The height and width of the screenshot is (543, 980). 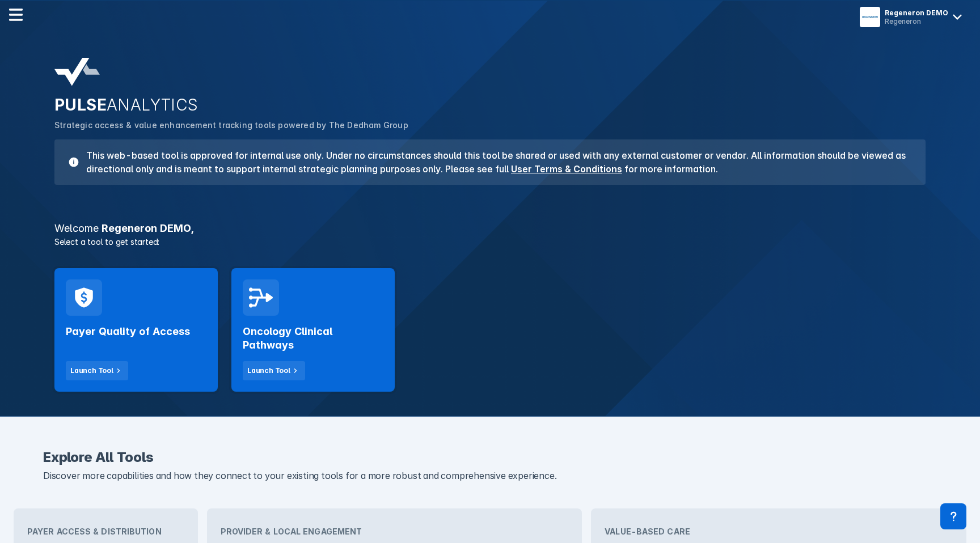 What do you see at coordinates (136, 330) in the screenshot?
I see `a: Payer Quality of AccessLaunch Tool` at bounding box center [136, 330].